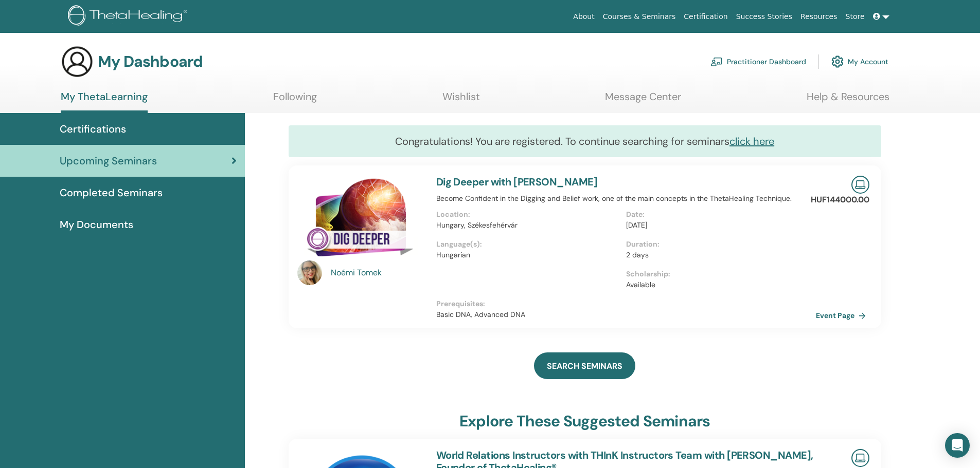 This screenshot has width=980, height=468. What do you see at coordinates (527, 225) in the screenshot?
I see `p: Hungary, Székesfehérvár` at bounding box center [527, 225].